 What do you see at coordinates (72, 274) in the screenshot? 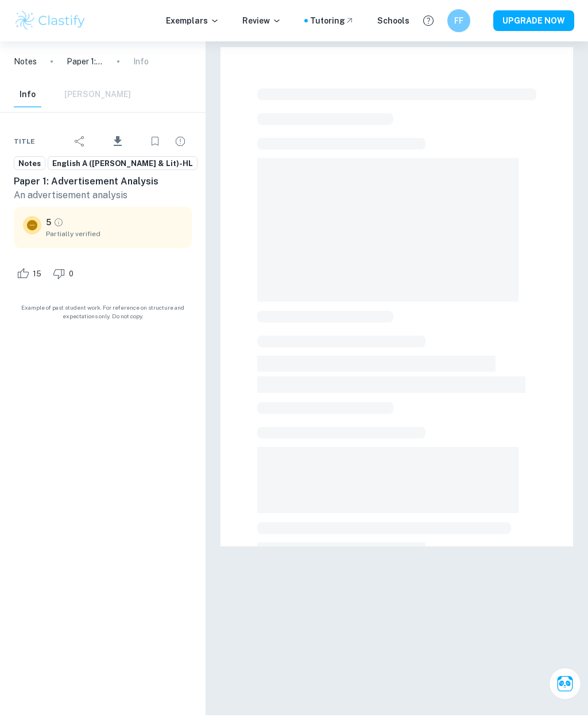
I see `span: 0` at bounding box center [72, 274].